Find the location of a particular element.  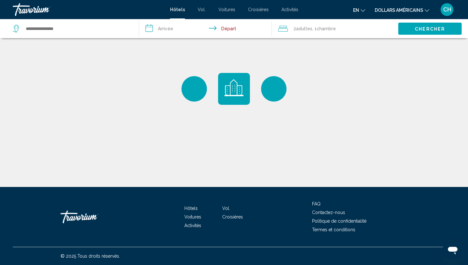

span: Adultes is located at coordinates (304, 29).